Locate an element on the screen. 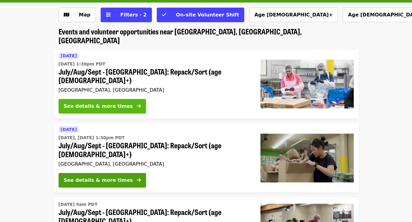  img: July/Aug/Sept - Portland: Repack/Sort (age 8+) organized by Oregon Food Bank is located at coordinates (307, 158).